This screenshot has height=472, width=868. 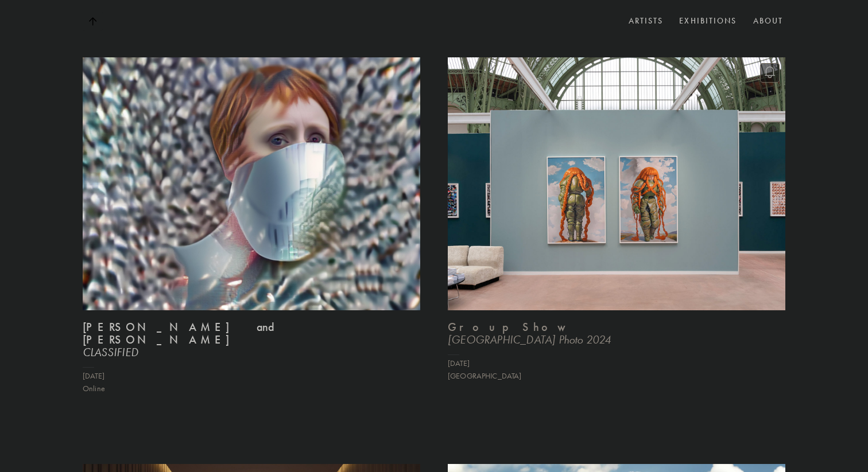 What do you see at coordinates (110, 352) in the screenshot?
I see `i: CLASSIFIED` at bounding box center [110, 352].